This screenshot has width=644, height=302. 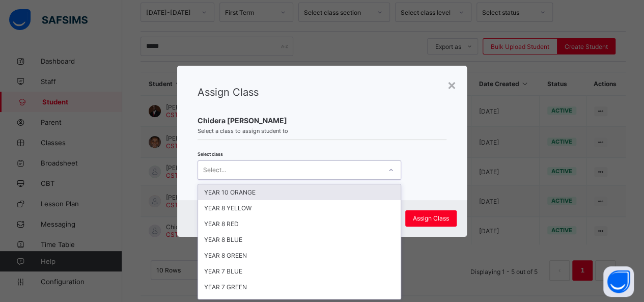 What do you see at coordinates (299, 255) in the screenshot?
I see `div: YEAR 8 GREEN` at bounding box center [299, 255].